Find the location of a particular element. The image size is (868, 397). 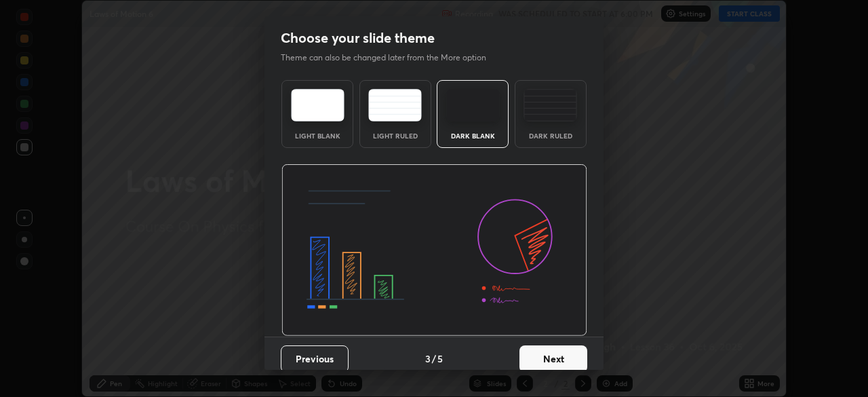

div: Light Ruled is located at coordinates (395, 136).